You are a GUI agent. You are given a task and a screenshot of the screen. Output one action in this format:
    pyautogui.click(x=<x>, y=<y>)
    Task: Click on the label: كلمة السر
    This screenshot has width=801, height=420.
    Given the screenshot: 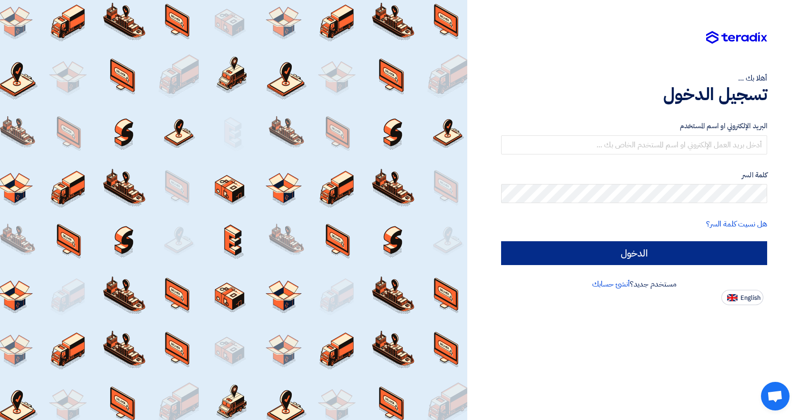 What is the action you would take?
    pyautogui.click(x=634, y=175)
    